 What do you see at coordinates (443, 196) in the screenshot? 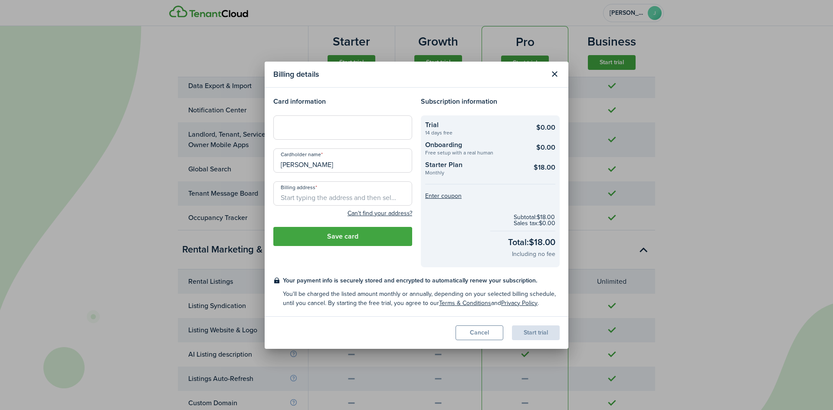
I see `button: Enter coupon` at bounding box center [443, 196].